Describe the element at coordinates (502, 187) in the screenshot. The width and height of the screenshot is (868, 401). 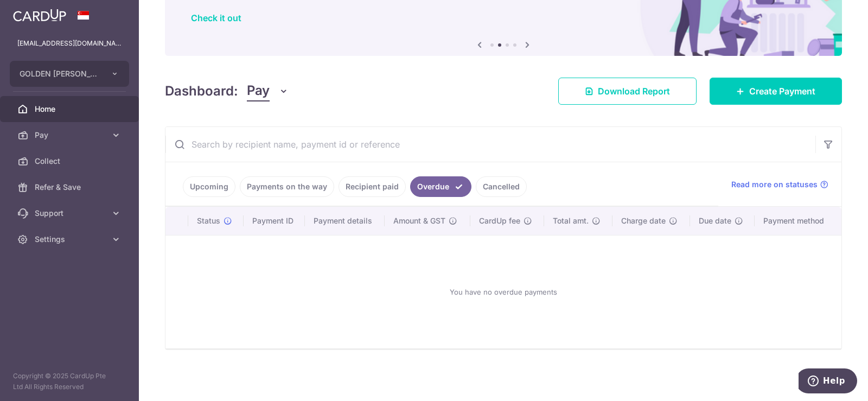
I see `a: Cancelled` at that location.